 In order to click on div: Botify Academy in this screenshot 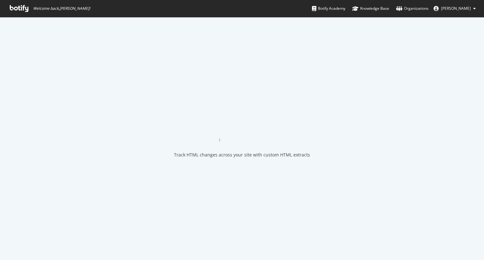, I will do `click(329, 9)`.